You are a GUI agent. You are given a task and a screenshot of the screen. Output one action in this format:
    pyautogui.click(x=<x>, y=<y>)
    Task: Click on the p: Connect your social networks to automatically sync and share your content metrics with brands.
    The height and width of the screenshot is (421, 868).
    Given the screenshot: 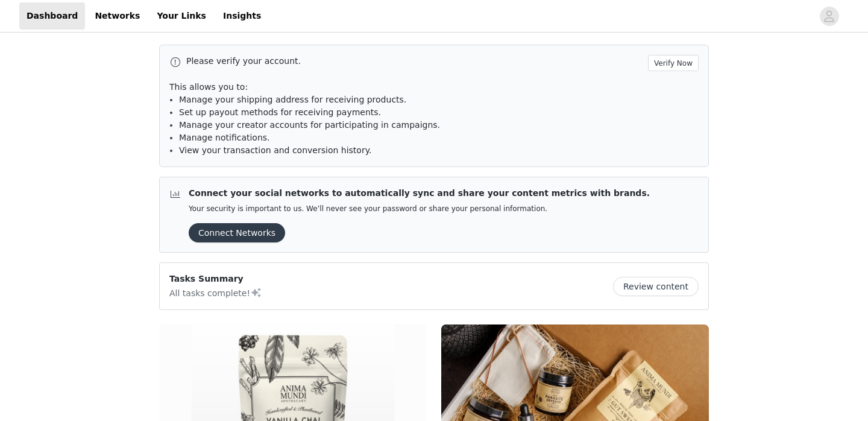 What is the action you would take?
    pyautogui.click(x=419, y=193)
    